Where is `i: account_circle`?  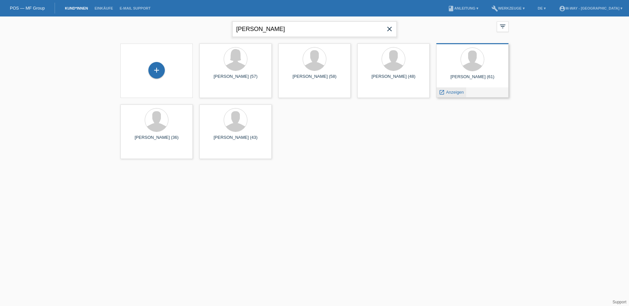 i: account_circle is located at coordinates (563, 9).